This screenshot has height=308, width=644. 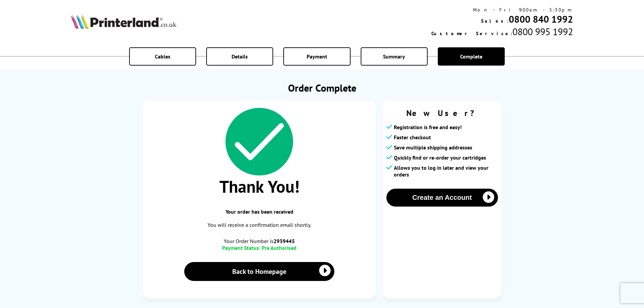 What do you see at coordinates (259, 212) in the screenshot?
I see `span: Your order has been received` at bounding box center [259, 212].